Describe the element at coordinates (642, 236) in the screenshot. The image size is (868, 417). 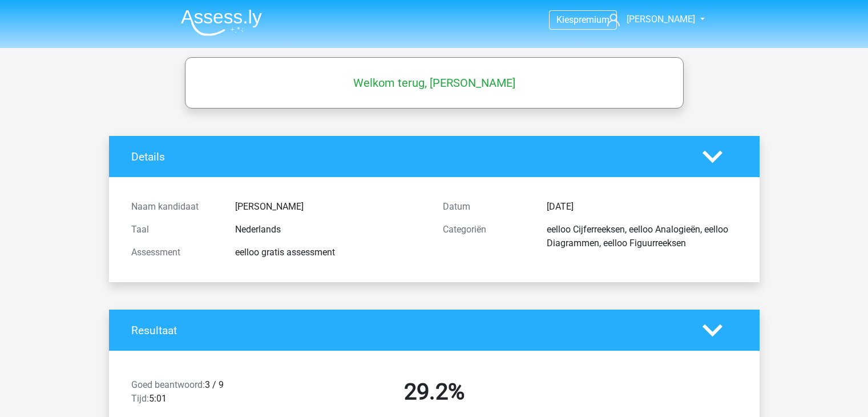
I see `div: eelloo Cijferreeksen, eelloo Analogieën, eelloo Diagrammen, eelloo Figuurreeksen` at that location.